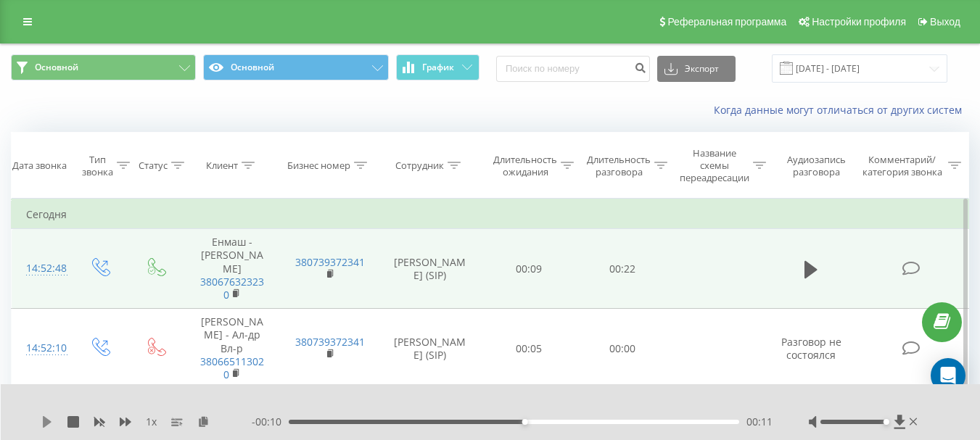  I want to click on div: Длительность разговора, so click(619, 166).